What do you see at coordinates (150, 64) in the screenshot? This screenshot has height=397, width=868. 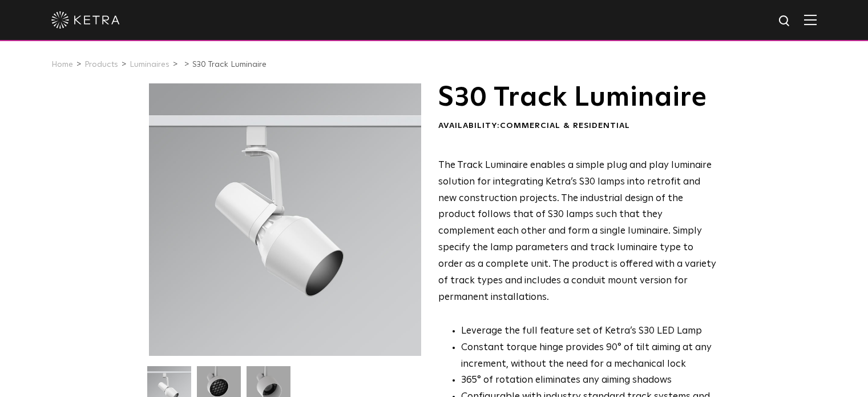 I see `a: Luminaires` at bounding box center [150, 64].